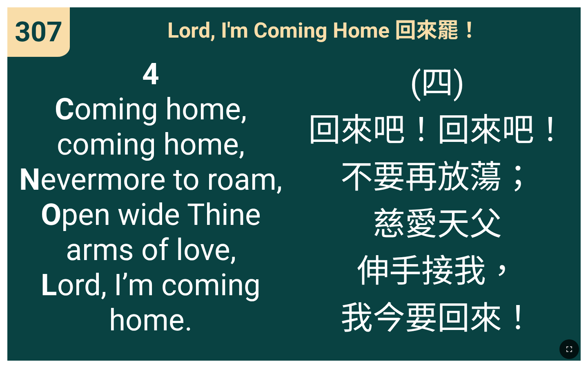 This screenshot has height=368, width=588. What do you see at coordinates (51, 214) in the screenshot?
I see `b: O` at bounding box center [51, 214].